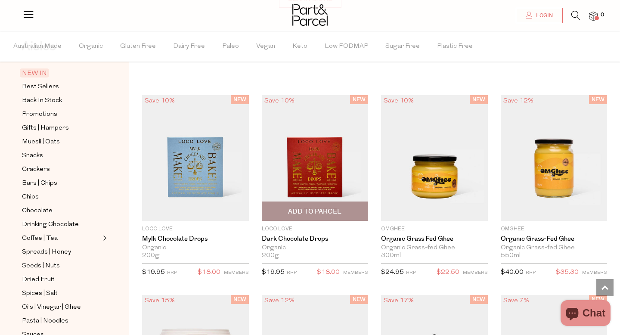 This screenshot has height=335, width=620. I want to click on span: $19.95, so click(153, 272).